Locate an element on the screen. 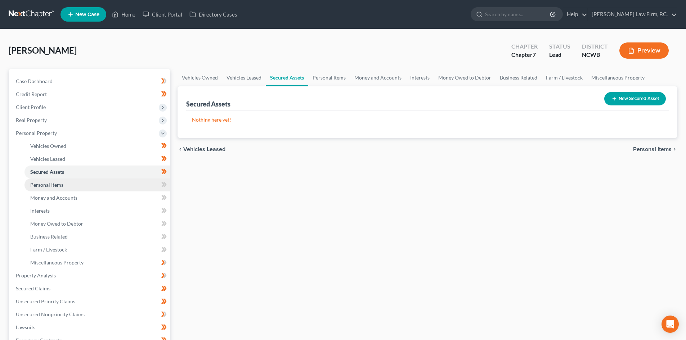 The image size is (686, 340). a: Unsecured Nonpriority Claims is located at coordinates (90, 315).